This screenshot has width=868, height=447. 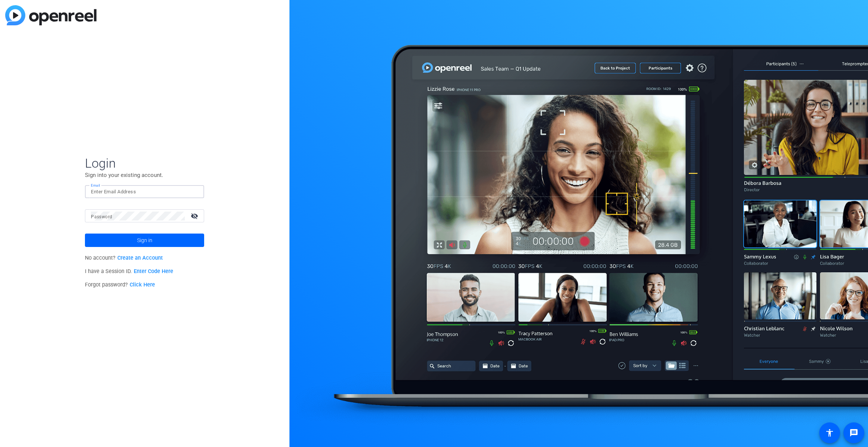 What do you see at coordinates (145, 175) in the screenshot?
I see `p: Sign into your existing account.` at bounding box center [145, 175].